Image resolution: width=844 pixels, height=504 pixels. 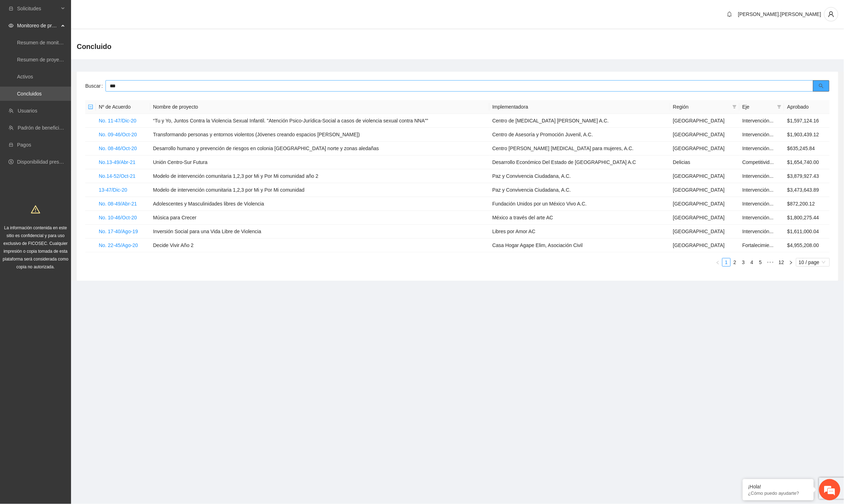 What do you see at coordinates (118, 121) in the screenshot?
I see `a: No. 11-47/Dic-20` at bounding box center [118, 121].